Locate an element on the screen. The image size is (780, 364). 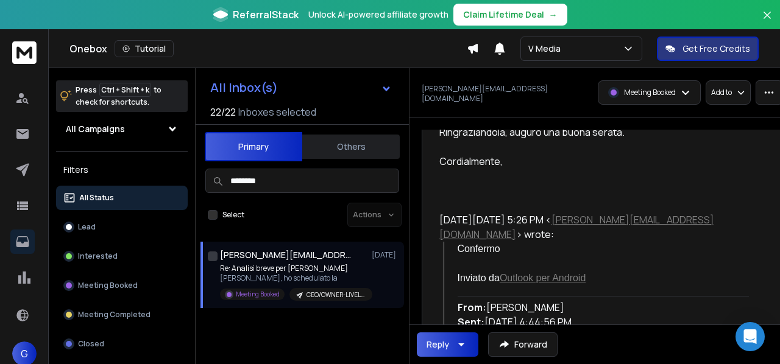
strong: Sent: is located at coordinates (471, 322).